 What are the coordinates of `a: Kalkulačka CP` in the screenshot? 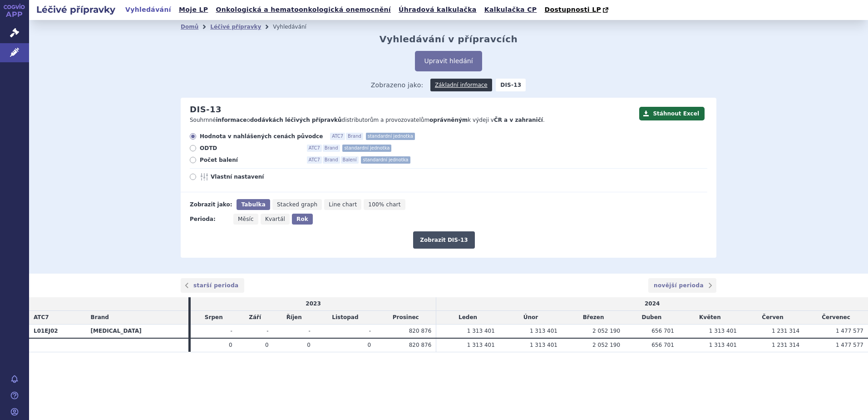 It's located at (511, 9).